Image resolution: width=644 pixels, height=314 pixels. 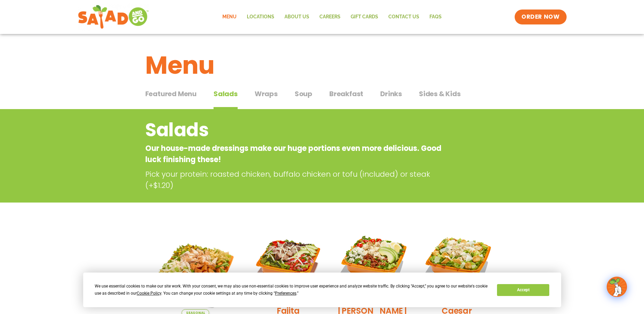 What do you see at coordinates (617, 287) in the screenshot?
I see `img: wpChatIcon` at bounding box center [617, 287].